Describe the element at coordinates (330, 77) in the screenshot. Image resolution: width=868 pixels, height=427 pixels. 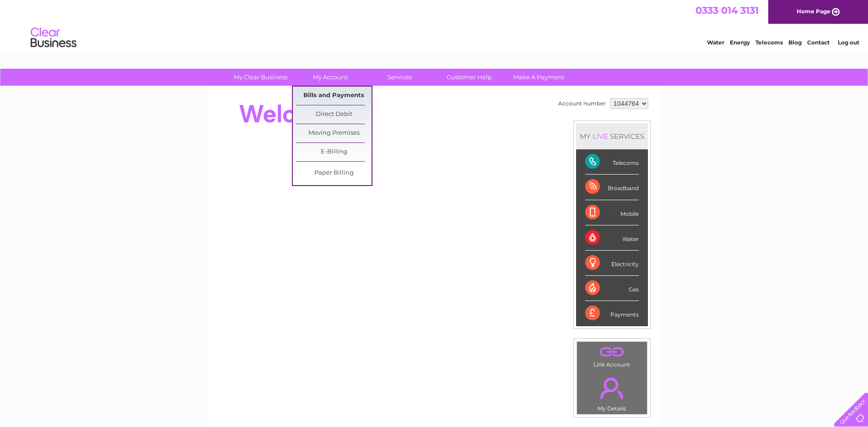
I see `a: My Account` at that location.